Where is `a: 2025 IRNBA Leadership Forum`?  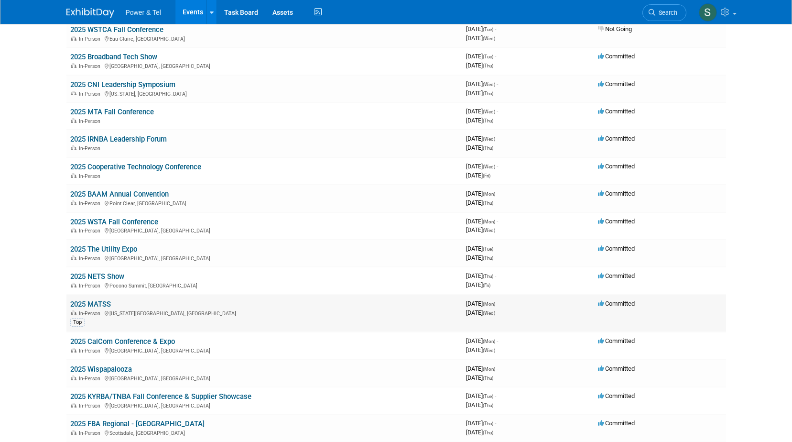 a: 2025 IRNBA Leadership Forum is located at coordinates (119, 139).